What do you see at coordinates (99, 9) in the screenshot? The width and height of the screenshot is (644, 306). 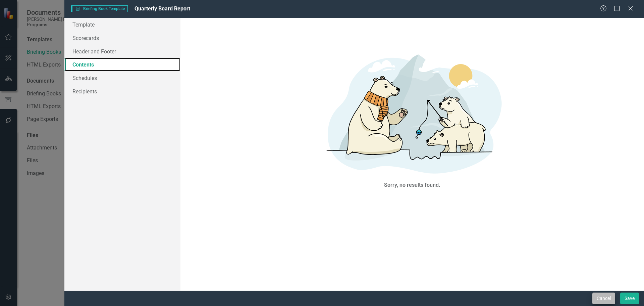 I see `span: Briefing Book Template` at bounding box center [99, 9].